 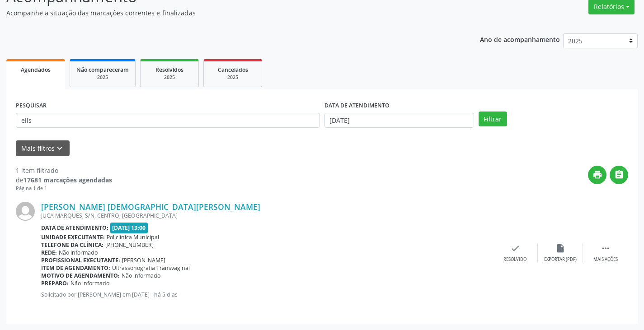 I want to click on div: 1 item filtrado, so click(x=64, y=170).